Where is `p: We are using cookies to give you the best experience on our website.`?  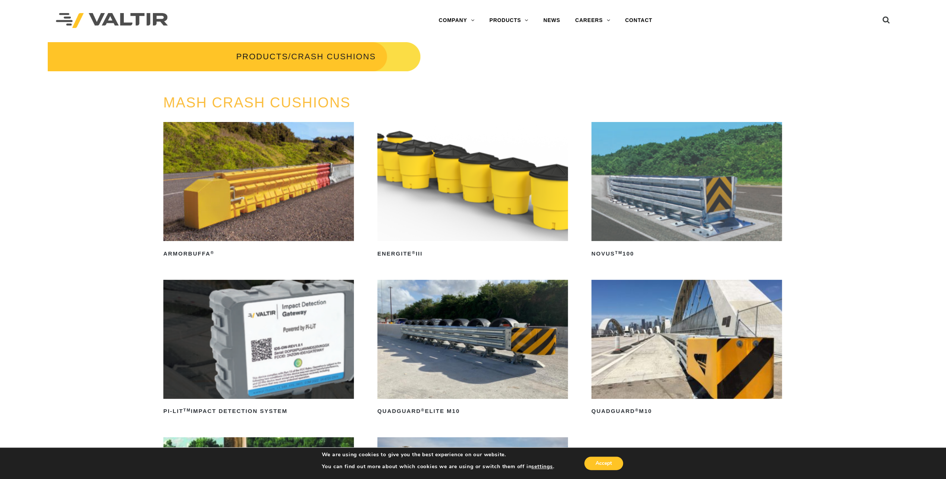 p: We are using cookies to give you the best experience on our website. is located at coordinates (438, 455).